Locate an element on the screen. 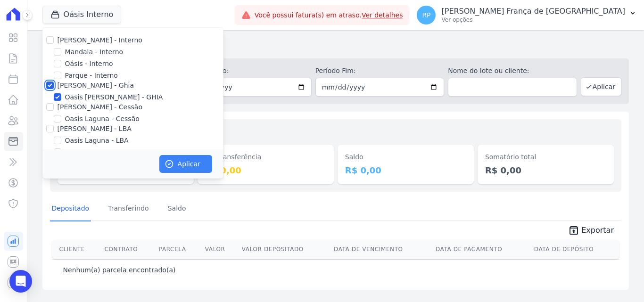 This screenshot has width=644, height=302. th: Contrato is located at coordinates (128, 249).